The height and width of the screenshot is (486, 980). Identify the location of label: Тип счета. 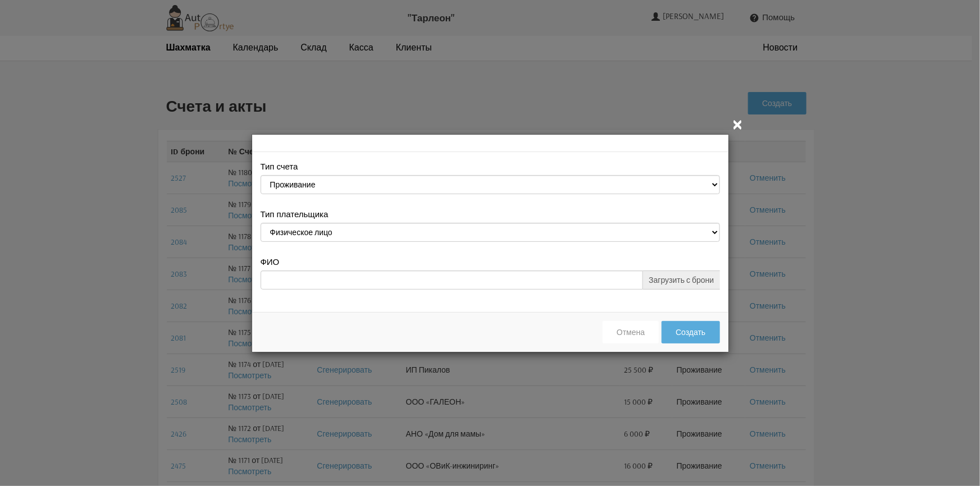
(279, 166).